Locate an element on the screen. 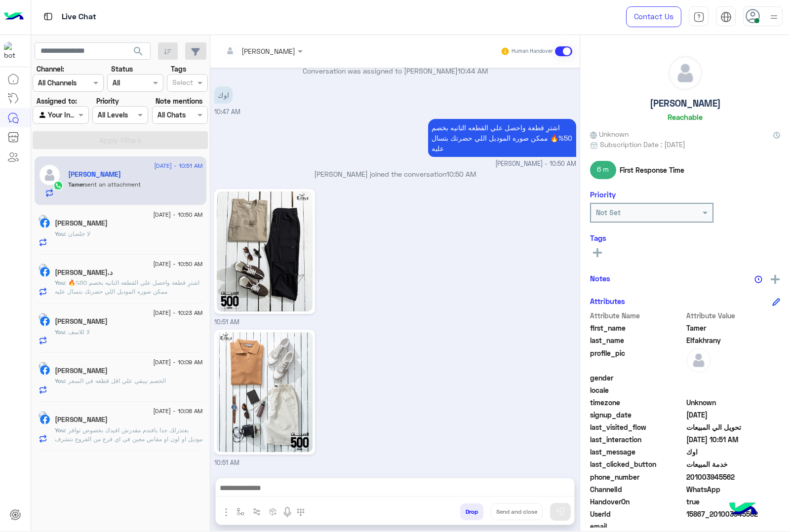  img: create order is located at coordinates (273, 511).